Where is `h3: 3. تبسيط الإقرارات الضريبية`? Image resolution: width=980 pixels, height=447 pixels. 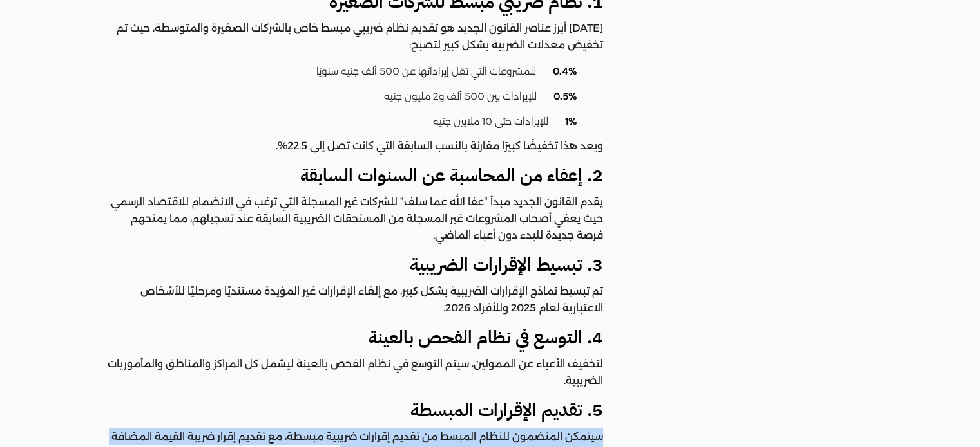 h3: 3. تبسيط الإقرارات الضريبية is located at coordinates (354, 265).